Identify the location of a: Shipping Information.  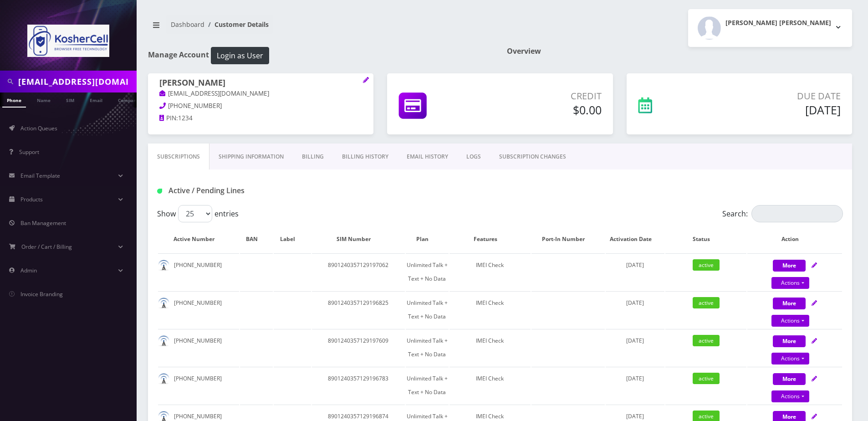
(251, 157).